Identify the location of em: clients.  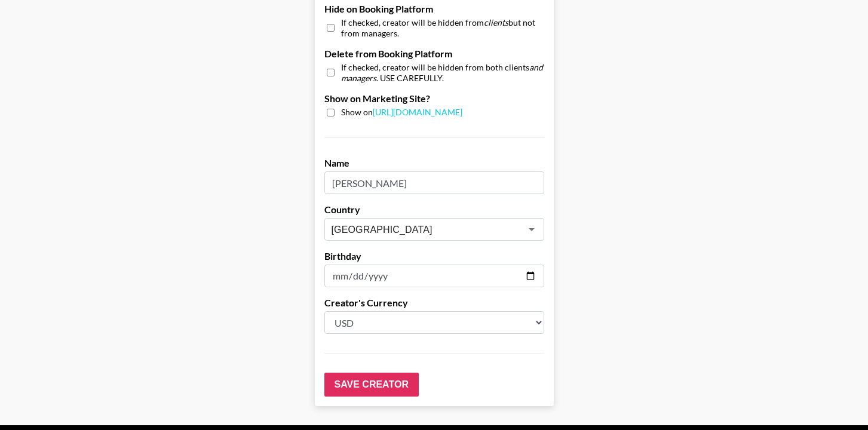
(496, 22).